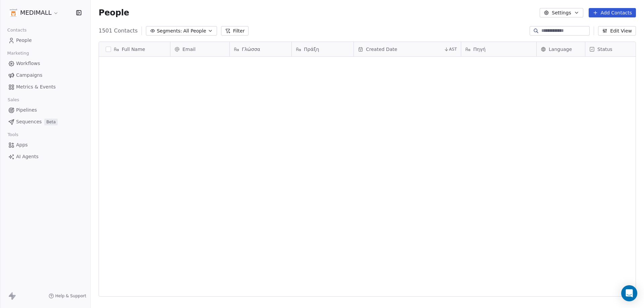 This screenshot has width=644, height=308. Describe the element at coordinates (612, 49) in the screenshot. I see `div: Status` at that location.